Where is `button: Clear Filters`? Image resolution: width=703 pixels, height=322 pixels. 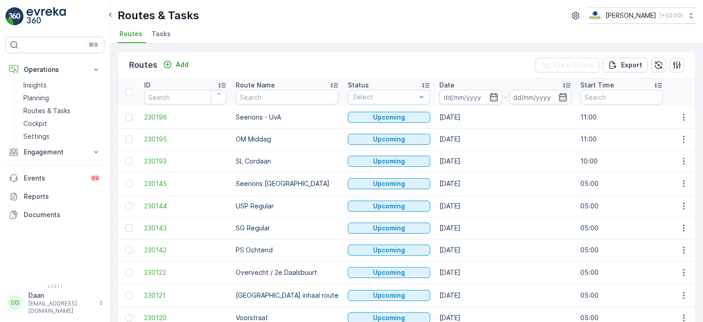 button: Clear Filters is located at coordinates (567, 65).